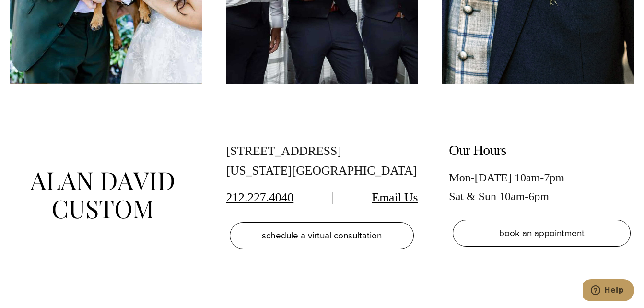  Describe the element at coordinates (322, 235) in the screenshot. I see `span: schedule a virtual consultation` at that location.